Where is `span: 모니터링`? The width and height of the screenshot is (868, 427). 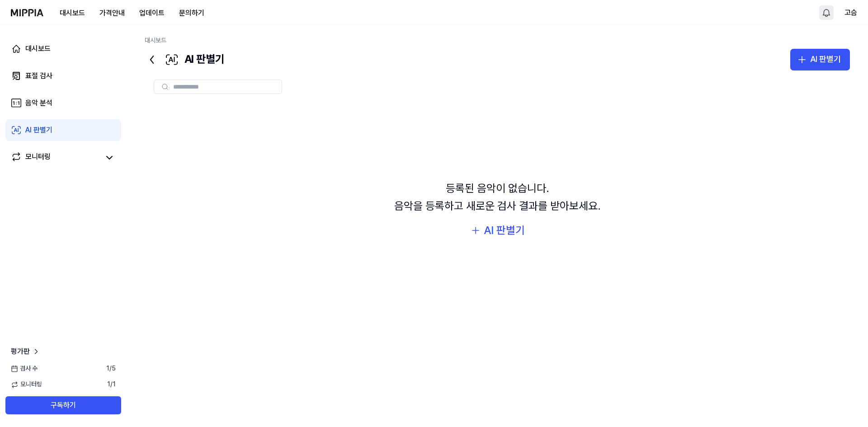
span: 모니터링 is located at coordinates (26, 385).